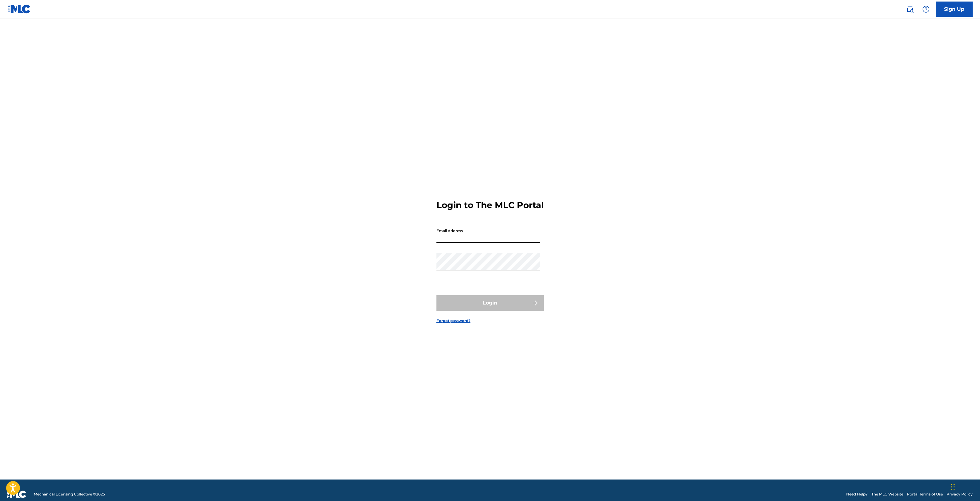  What do you see at coordinates (959, 494) in the screenshot?
I see `a: Privacy Policy` at bounding box center [959, 494].